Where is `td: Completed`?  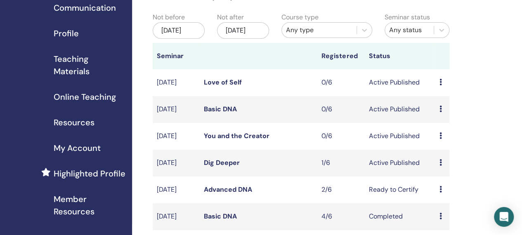 td: Completed is located at coordinates (400, 217).